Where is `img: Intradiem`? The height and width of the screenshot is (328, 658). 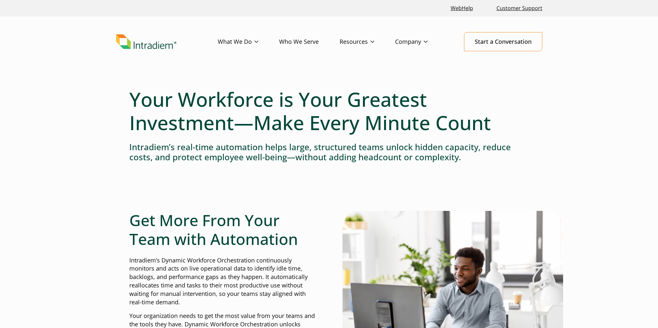 img: Intradiem is located at coordinates (146, 42).